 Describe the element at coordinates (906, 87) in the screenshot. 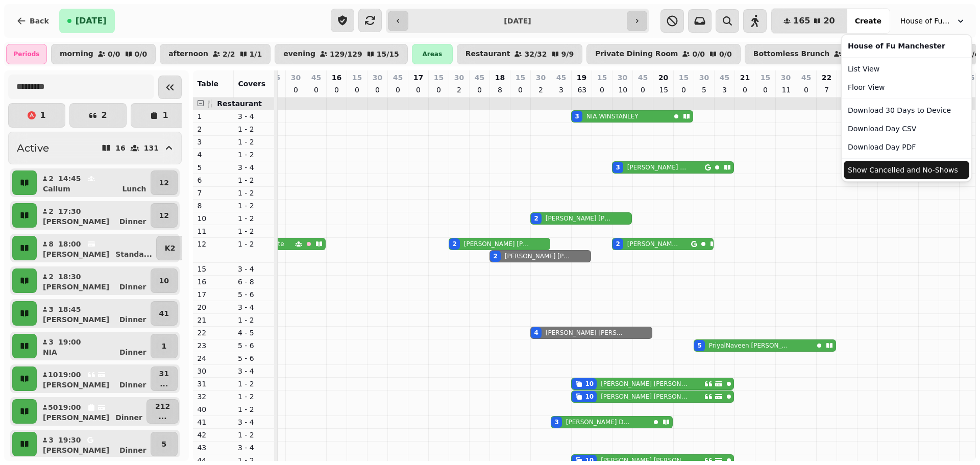

I see `a: Floor View` at that location.